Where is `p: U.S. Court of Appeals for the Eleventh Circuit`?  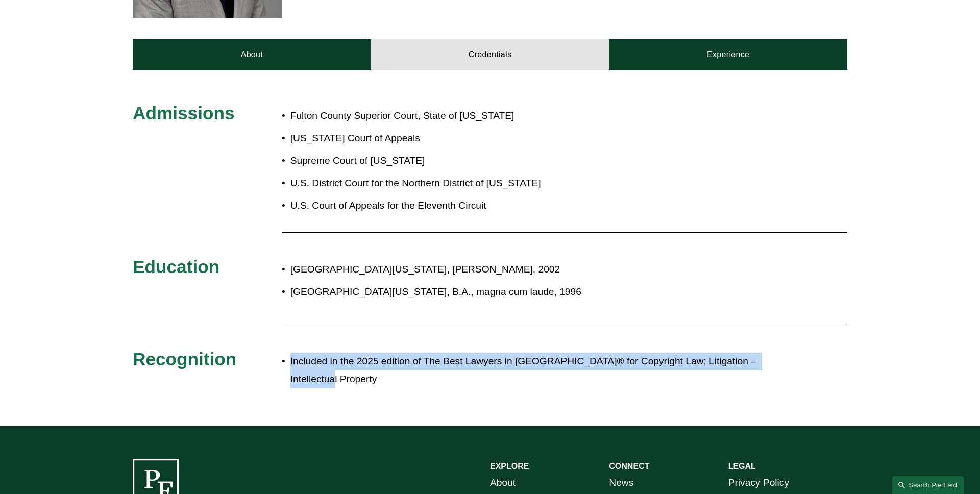 p: U.S. Court of Appeals for the Eleventh Circuit is located at coordinates (420, 206).